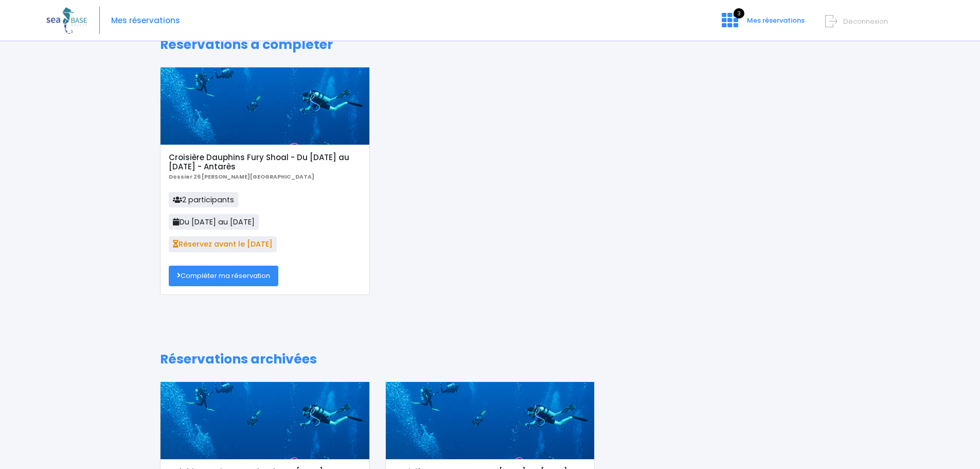 This screenshot has height=469, width=980. I want to click on span: 2 participants, so click(203, 200).